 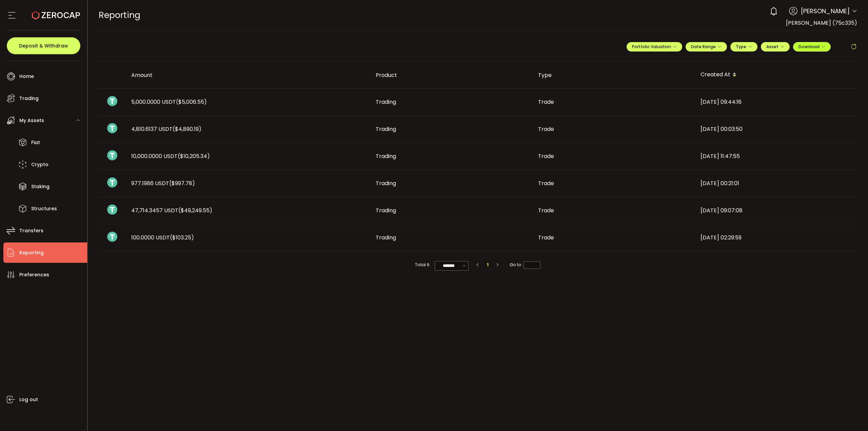 I want to click on span: 977.1986 USDT, so click(x=163, y=183).